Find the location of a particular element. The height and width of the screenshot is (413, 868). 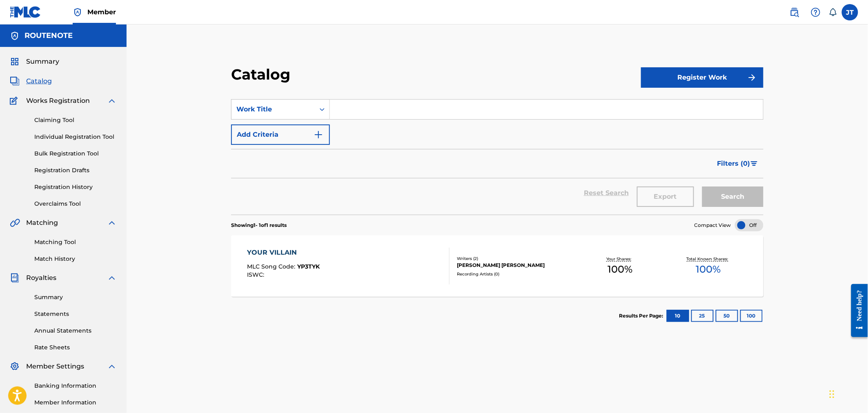

a: Banking Information is located at coordinates (75, 386).